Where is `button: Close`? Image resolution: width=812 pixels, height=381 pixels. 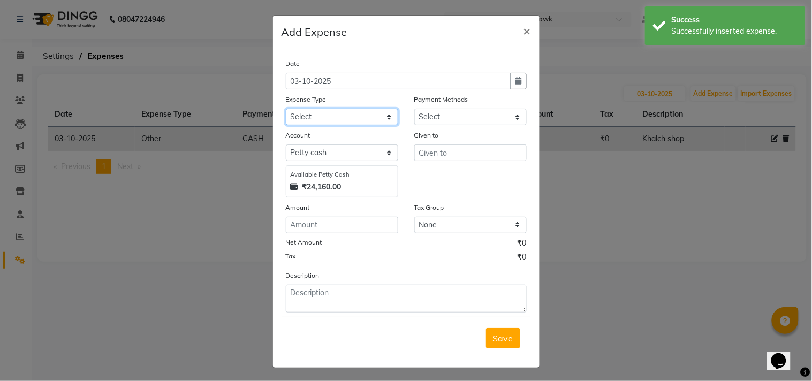 button: Close is located at coordinates (527, 31).